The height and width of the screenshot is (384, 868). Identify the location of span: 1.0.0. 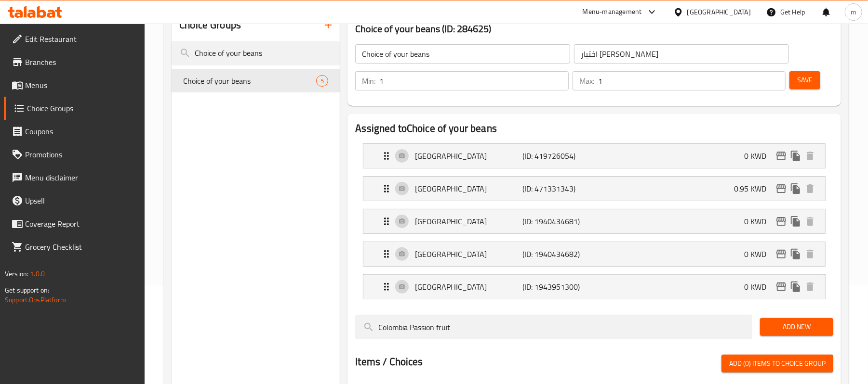
(37, 274).